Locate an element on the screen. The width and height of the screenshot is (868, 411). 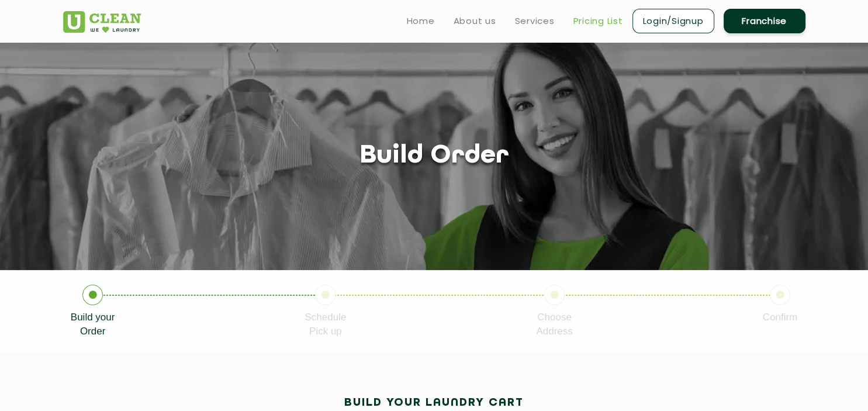
p: Build your Order is located at coordinates (93, 324).